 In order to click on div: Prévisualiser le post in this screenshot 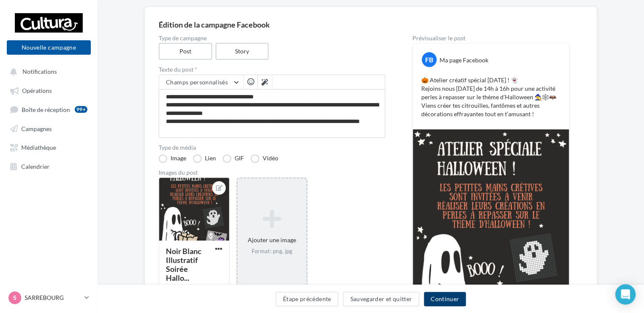, I will do `click(491, 38)`.